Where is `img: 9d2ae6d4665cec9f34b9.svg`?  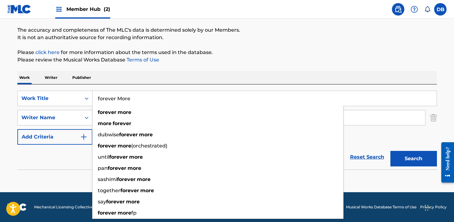 img: 9d2ae6d4665cec9f34b9.svg is located at coordinates (84, 137).